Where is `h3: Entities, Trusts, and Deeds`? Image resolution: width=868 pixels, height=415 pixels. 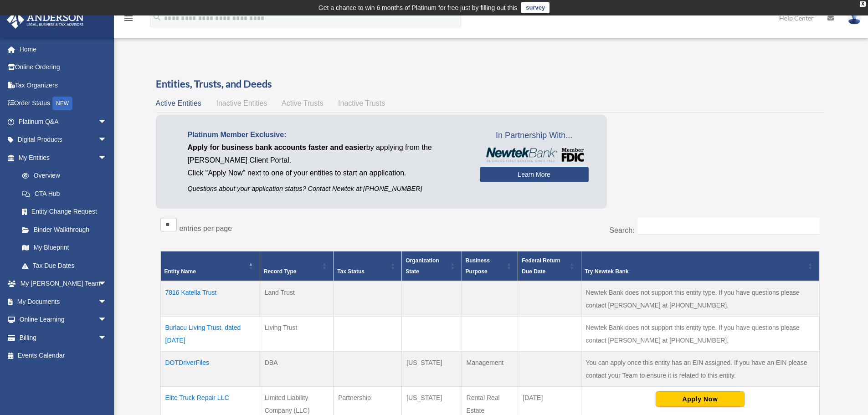 h3: Entities, Trusts, and Deeds is located at coordinates (490, 84).